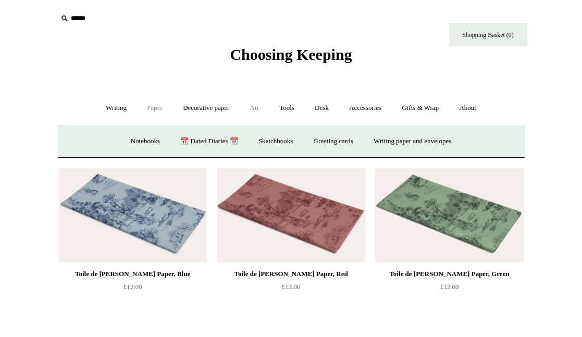  I want to click on a: About, so click(467, 108).